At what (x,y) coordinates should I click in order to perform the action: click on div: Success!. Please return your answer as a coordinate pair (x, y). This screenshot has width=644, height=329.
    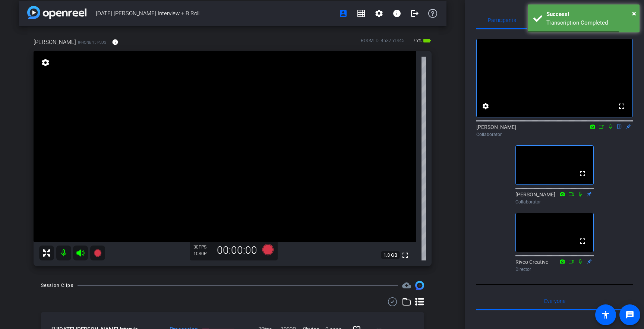
    Looking at the image, I should click on (590, 14).